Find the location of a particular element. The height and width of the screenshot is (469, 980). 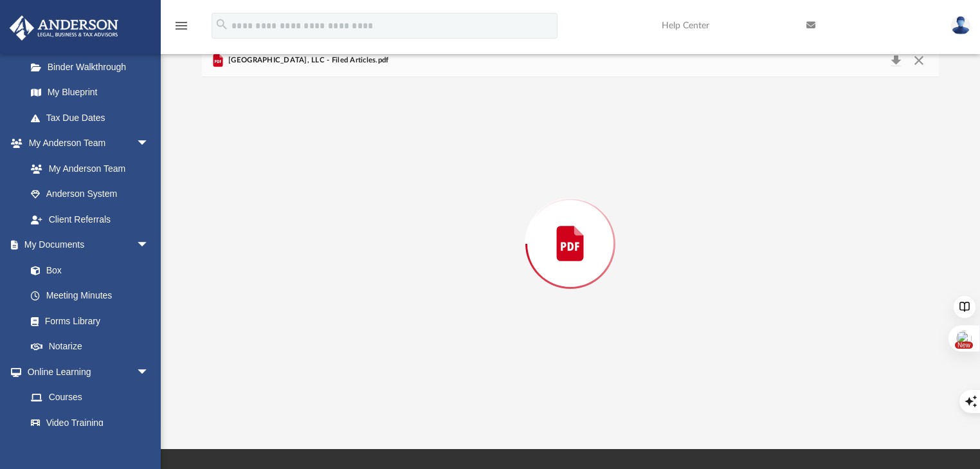

a: Meeting Minutes is located at coordinates (90, 296).